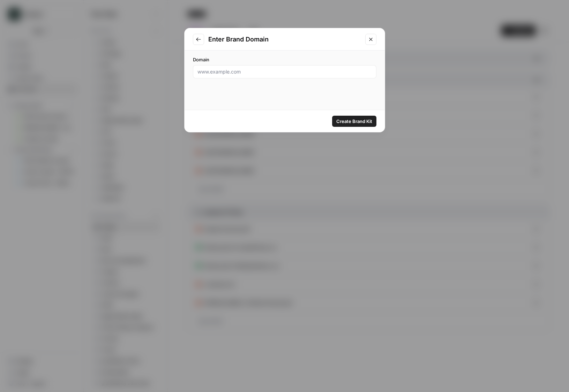 The width and height of the screenshot is (569, 392). What do you see at coordinates (285, 60) in the screenshot?
I see `label: Domain` at bounding box center [285, 60].